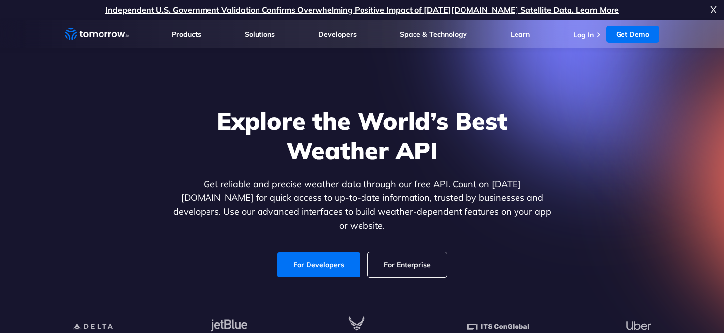 This screenshot has width=724, height=333. Describe the element at coordinates (186, 34) in the screenshot. I see `a: Products` at that location.